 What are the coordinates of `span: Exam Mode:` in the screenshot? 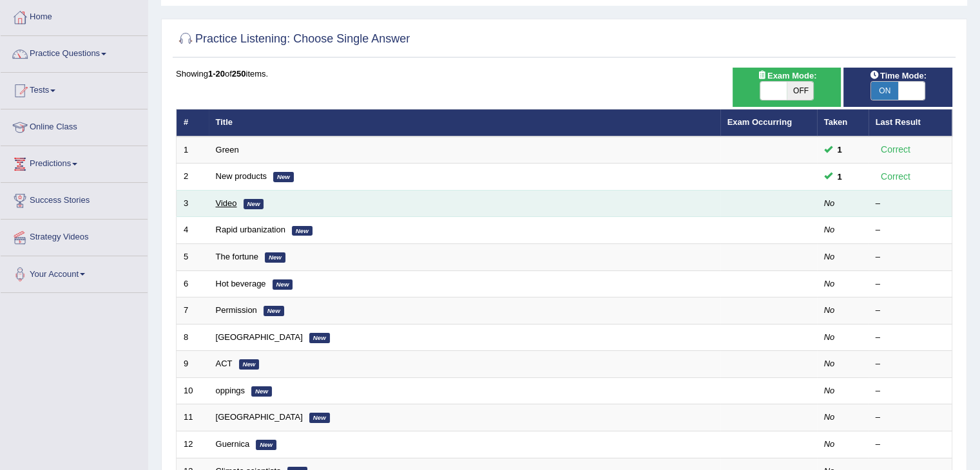 It's located at (787, 75).